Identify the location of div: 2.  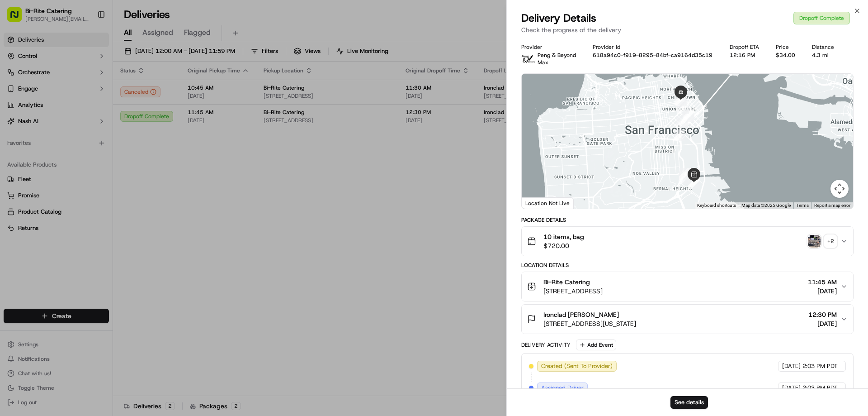
(694, 183).